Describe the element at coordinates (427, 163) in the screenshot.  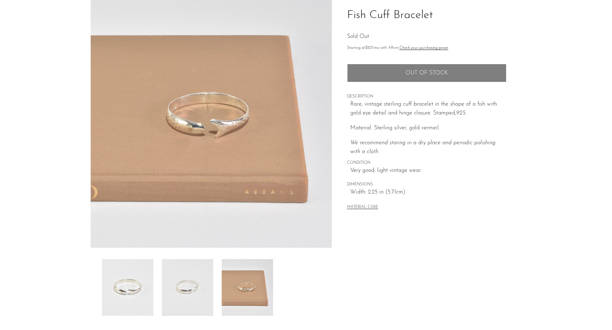
I see `span: CONDITION` at that location.